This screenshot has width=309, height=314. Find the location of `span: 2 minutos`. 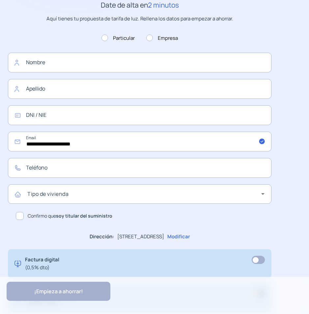

span: 2 minutos is located at coordinates (163, 5).